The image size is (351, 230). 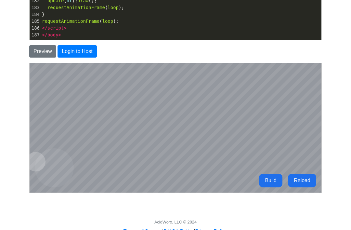 What do you see at coordinates (272, 117) in the screenshot?
I see `button: Reload` at bounding box center [272, 117].